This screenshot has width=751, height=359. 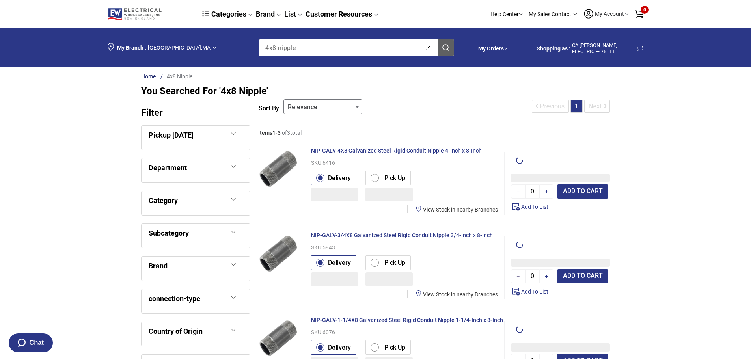 What do you see at coordinates (31, 343) in the screenshot?
I see `button: Chat` at bounding box center [31, 343].